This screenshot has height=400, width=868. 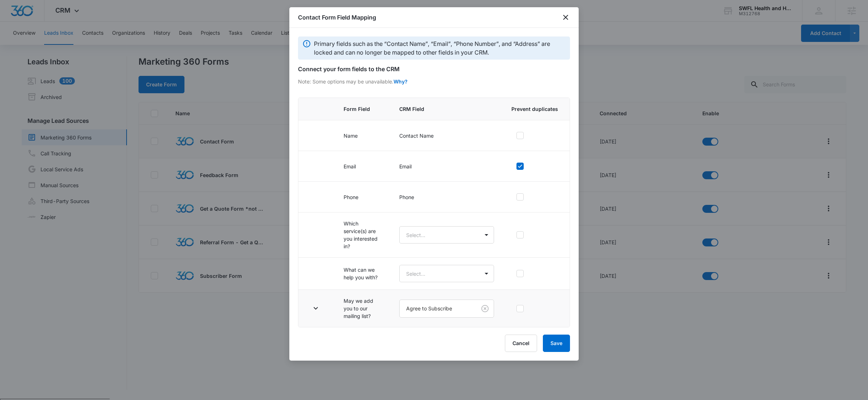 I want to click on p: Contact Name, so click(x=447, y=135).